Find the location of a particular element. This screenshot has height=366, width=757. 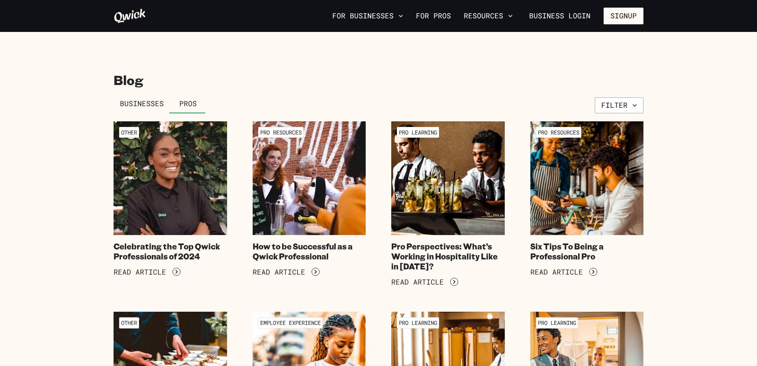

a: Pro ResourcesSix Tips To Being a Professional ProRead Article is located at coordinates (587, 203).